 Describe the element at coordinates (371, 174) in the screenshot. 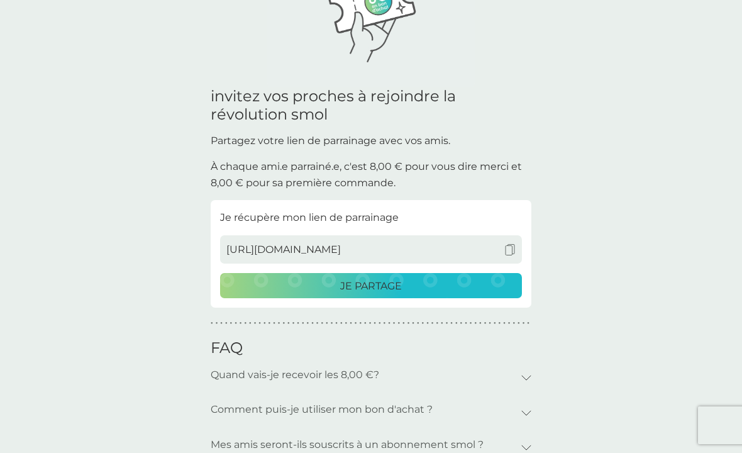

I see `p: À chaque ami.e parrainé.e, c'est 8,00 € pour vous dire merci et 8,00 € pour sa première commande.` at that location.